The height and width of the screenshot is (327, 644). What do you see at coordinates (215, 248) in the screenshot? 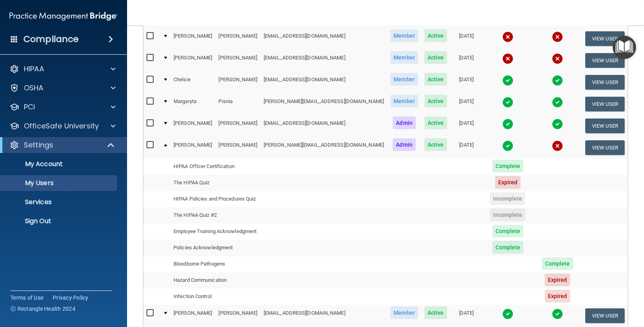
I see `td: Policies Acknowledgment` at bounding box center [215, 248].